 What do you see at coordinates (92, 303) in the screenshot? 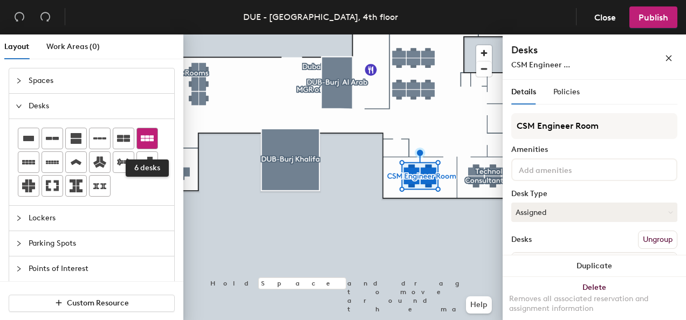
I see `button: Custom Resource` at bounding box center [92, 303].